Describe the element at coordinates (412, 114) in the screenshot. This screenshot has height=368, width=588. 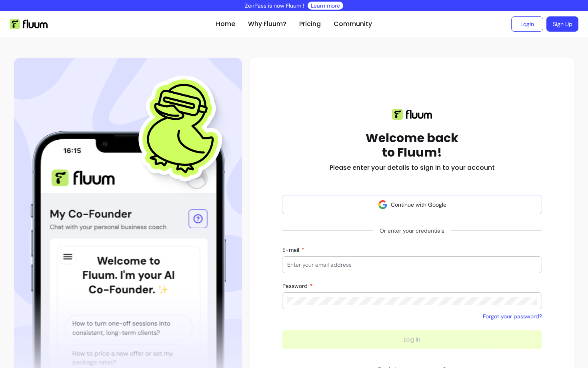
I see `img: Fluum logo` at that location.